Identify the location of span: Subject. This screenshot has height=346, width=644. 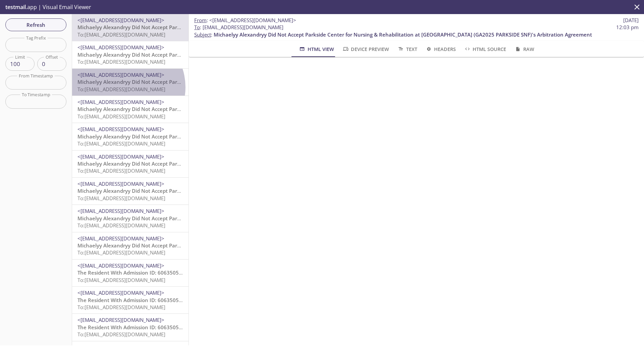
(203, 35).